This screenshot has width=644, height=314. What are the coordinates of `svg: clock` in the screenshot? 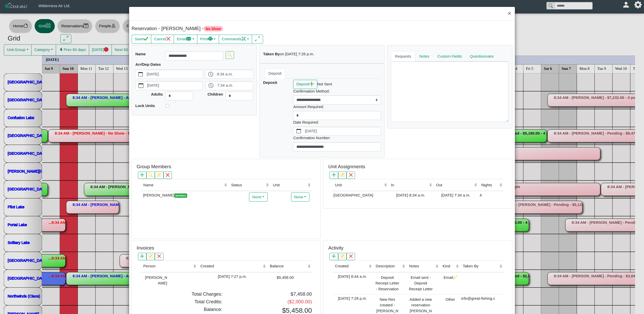 It's located at (211, 85).